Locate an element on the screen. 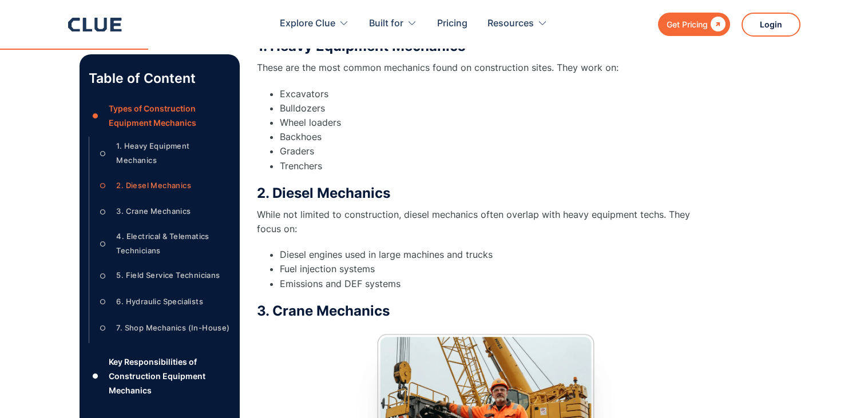 The height and width of the screenshot is (418, 868). p: While not limited to construction, diesel mechanics often overlap with heavy equipment techs. The... is located at coordinates (486, 222).